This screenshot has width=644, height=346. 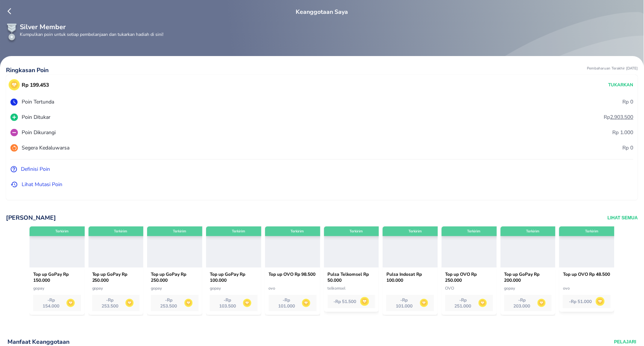 What do you see at coordinates (39, 342) in the screenshot?
I see `p: Manfaat Keanggotaan` at bounding box center [39, 342].